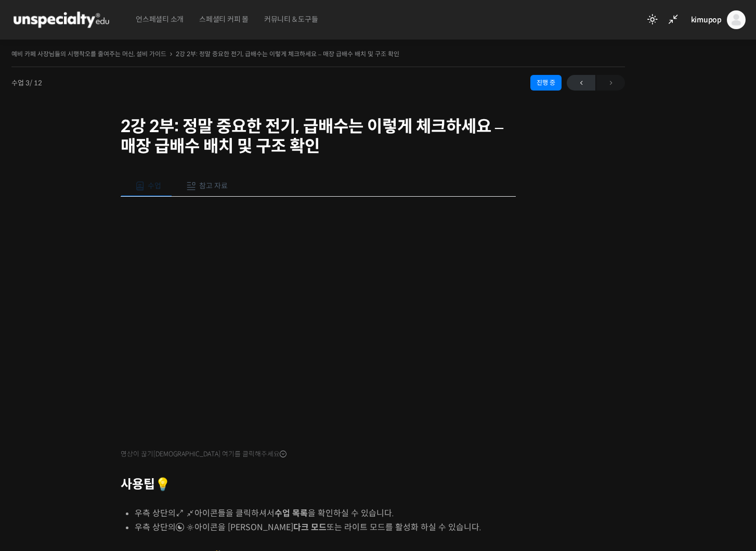  I want to click on span: / 12, so click(36, 83).